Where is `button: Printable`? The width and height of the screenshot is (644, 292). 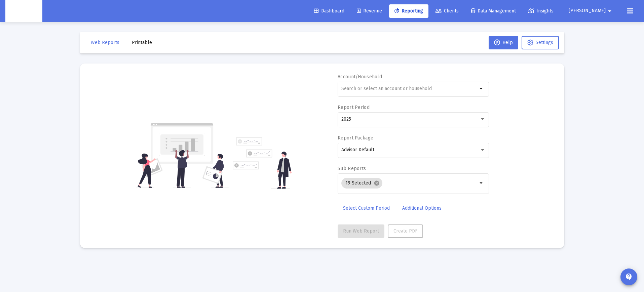 button: Printable is located at coordinates (142, 43).